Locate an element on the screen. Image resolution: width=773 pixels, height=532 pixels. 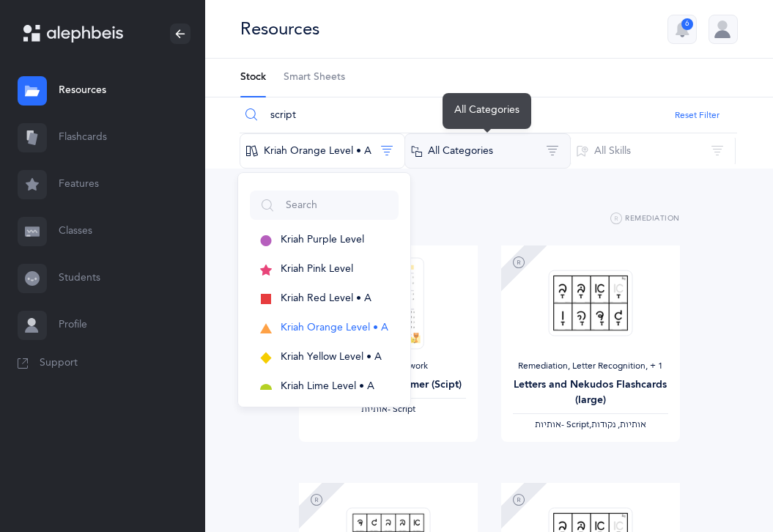
div: Letters and Nekudos Flashcards (large) is located at coordinates (591, 393).